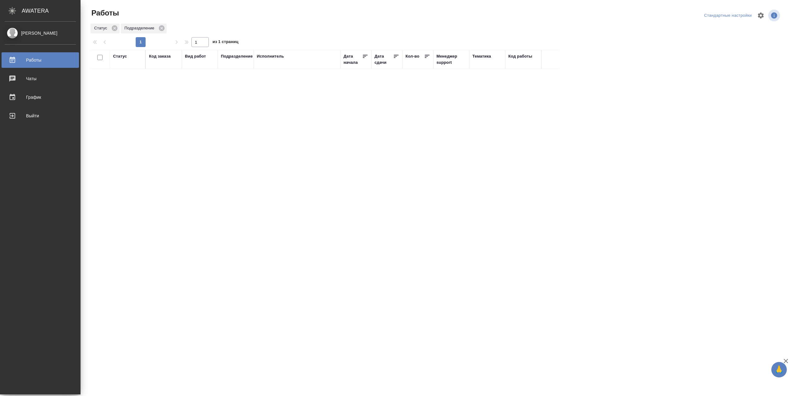  What do you see at coordinates (40, 79) in the screenshot?
I see `a: Чаты` at bounding box center [40, 79].